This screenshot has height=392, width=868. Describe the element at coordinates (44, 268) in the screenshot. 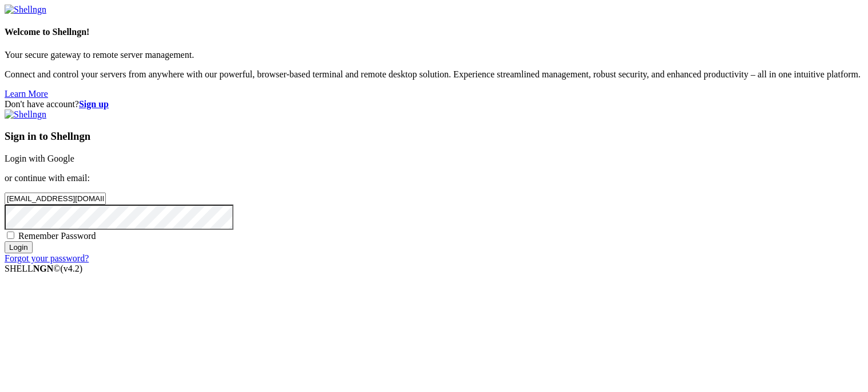

I see `span: SHELL ©` at that location.